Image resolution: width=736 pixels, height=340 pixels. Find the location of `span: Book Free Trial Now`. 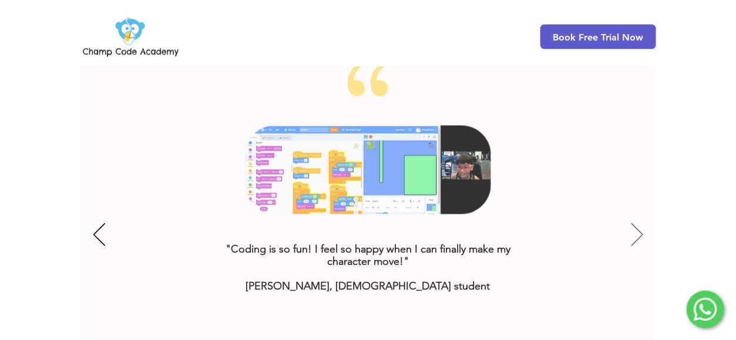

span: Book Free Trial Now is located at coordinates (598, 37).